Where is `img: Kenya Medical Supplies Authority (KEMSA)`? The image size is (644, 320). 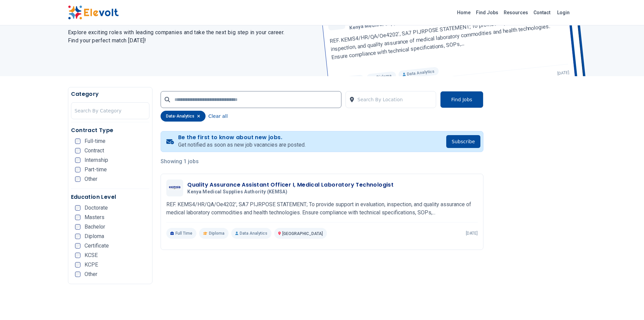
img: Kenya Medical Supplies Authority (KEMSA) is located at coordinates (175, 188).